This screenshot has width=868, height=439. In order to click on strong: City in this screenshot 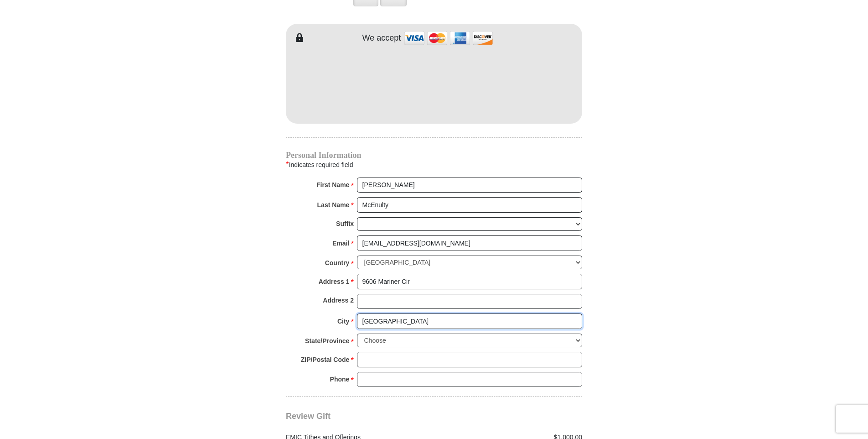, I will do `click(343, 321)`.